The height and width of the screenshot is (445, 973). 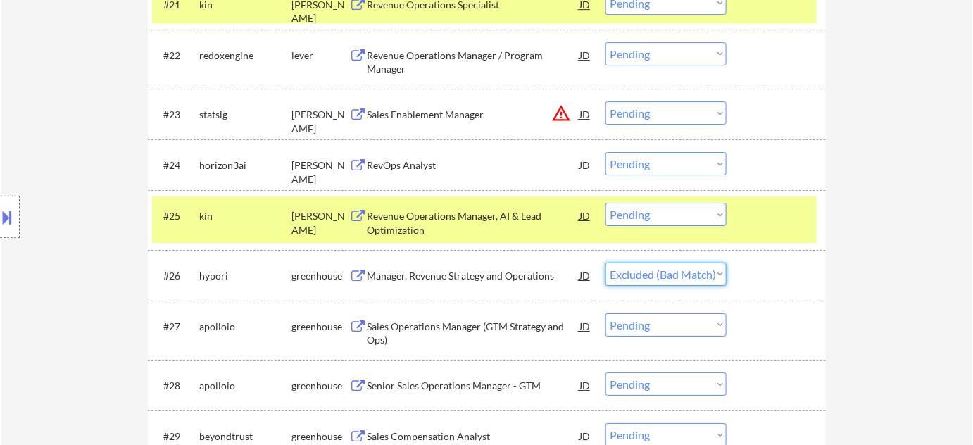 What do you see at coordinates (473, 115) in the screenshot?
I see `div: Sales Enablement Manager` at bounding box center [473, 115].